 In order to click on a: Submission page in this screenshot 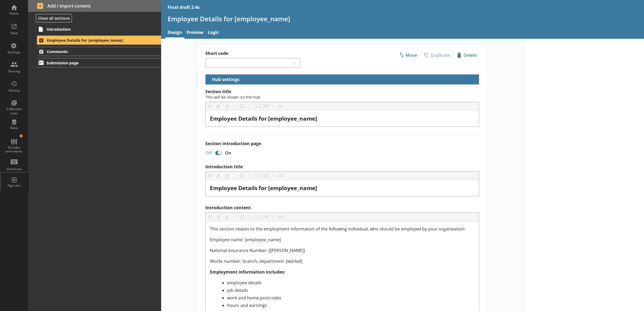, I will do `click(99, 63)`.